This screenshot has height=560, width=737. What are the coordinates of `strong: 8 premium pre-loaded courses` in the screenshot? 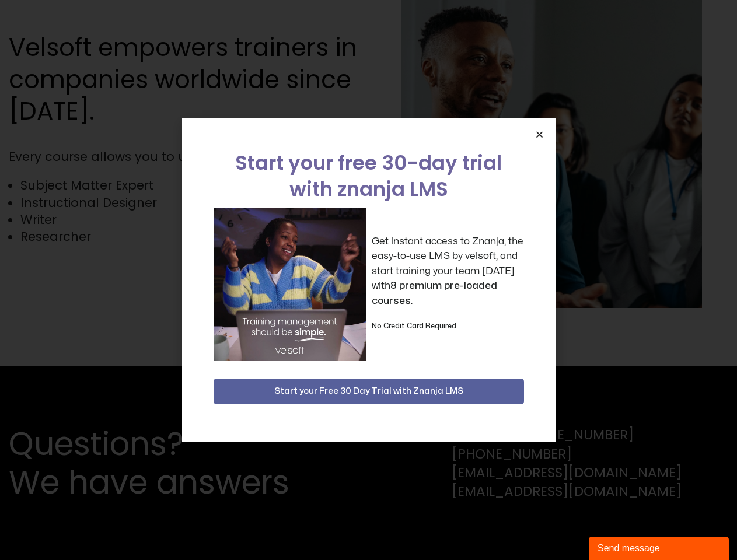 It's located at (434, 293).